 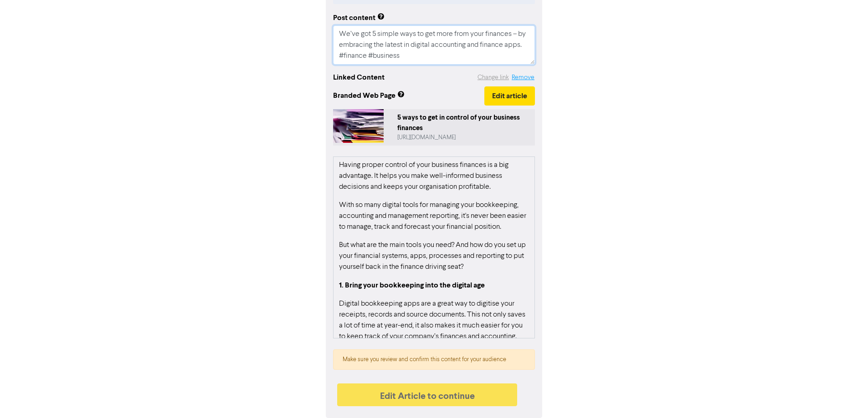 What do you see at coordinates (359, 18) in the screenshot?
I see `div: Post content` at bounding box center [359, 18].